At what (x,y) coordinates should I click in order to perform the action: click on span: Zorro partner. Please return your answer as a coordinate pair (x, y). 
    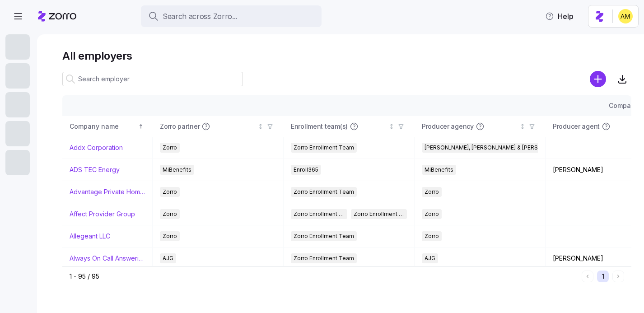
    Looking at the image, I should click on (180, 126).